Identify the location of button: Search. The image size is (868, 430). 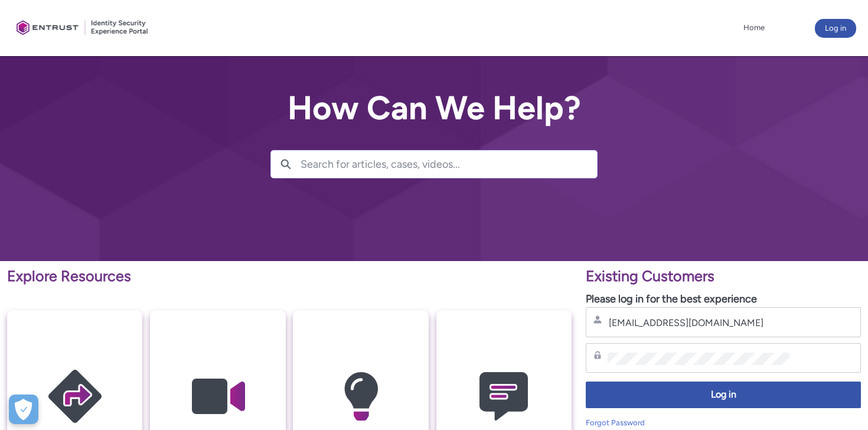
(286, 164).